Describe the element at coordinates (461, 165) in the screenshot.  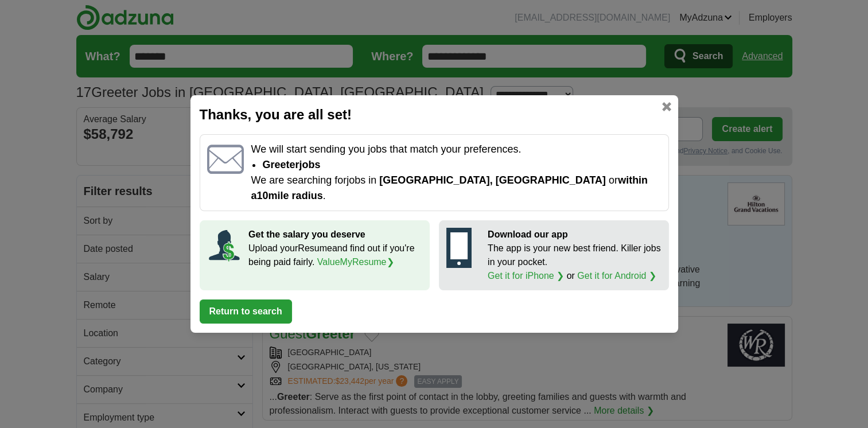
I see `li: Greeter jobs` at that location.